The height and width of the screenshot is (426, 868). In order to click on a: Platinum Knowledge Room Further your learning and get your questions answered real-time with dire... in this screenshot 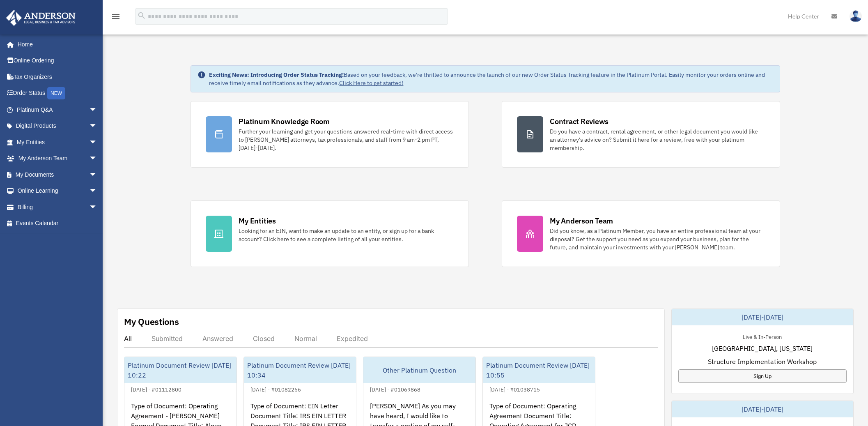, I will do `click(330, 135)`.